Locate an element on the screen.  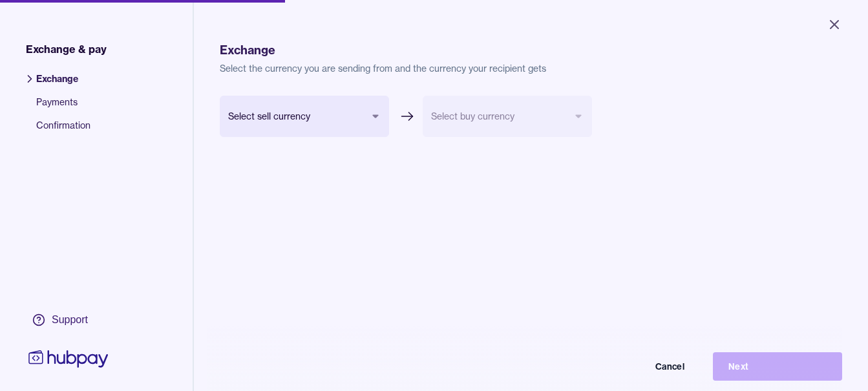
a: Support is located at coordinates (68, 320).